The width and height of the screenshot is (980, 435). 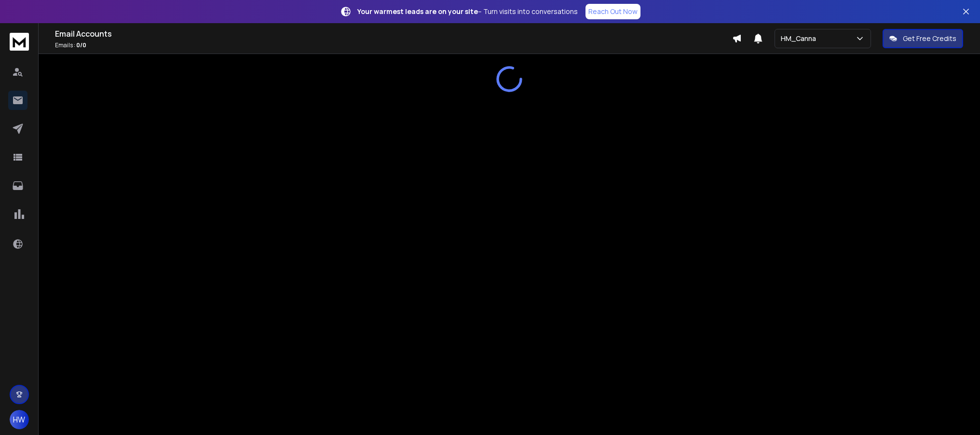 What do you see at coordinates (19, 420) in the screenshot?
I see `button: HW` at bounding box center [19, 420].